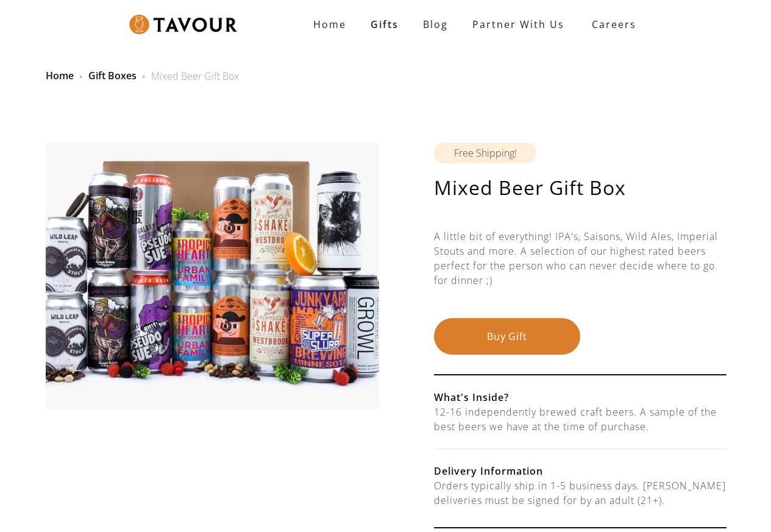 Image resolution: width=771 pixels, height=532 pixels. Describe the element at coordinates (329, 24) in the screenshot. I see `strong: Home` at that location.